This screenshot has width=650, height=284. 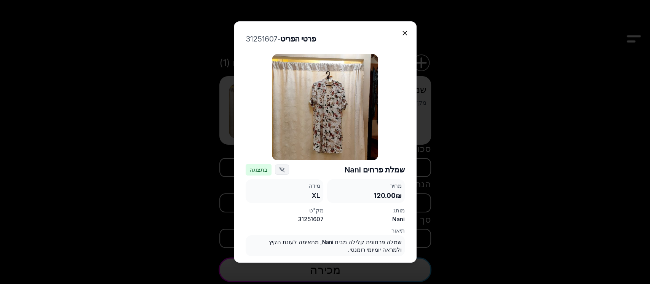 I want to click on div: מחיר, so click(x=366, y=186).